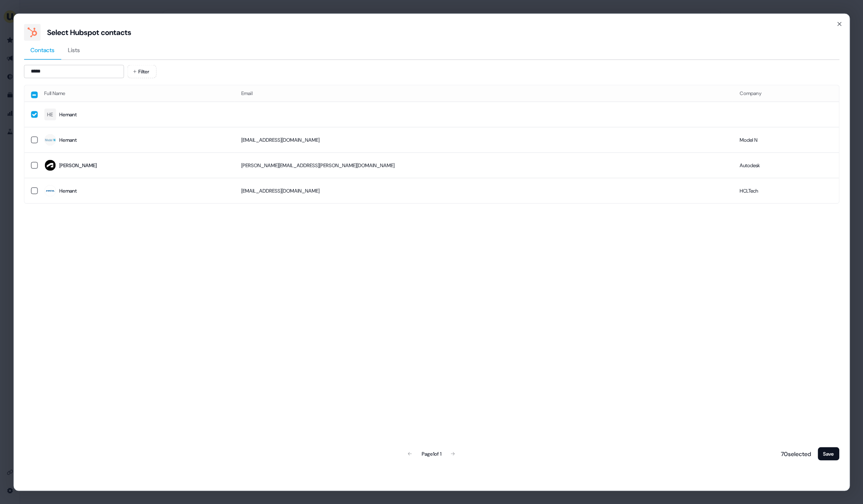 The image size is (863, 504). Describe the element at coordinates (431, 453) in the screenshot. I see `div: Page 1 of 1` at that location.